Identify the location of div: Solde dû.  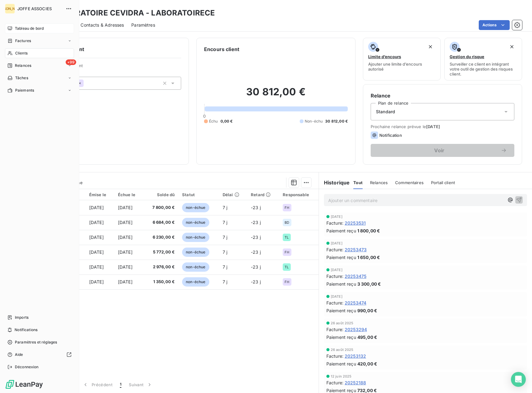
(161, 195).